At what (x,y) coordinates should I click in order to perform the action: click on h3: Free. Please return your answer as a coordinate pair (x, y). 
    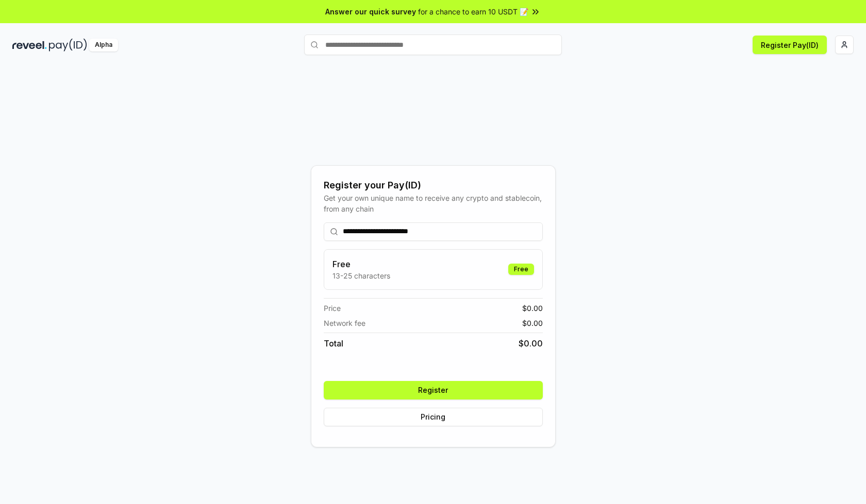
    Looking at the image, I should click on (362, 265).